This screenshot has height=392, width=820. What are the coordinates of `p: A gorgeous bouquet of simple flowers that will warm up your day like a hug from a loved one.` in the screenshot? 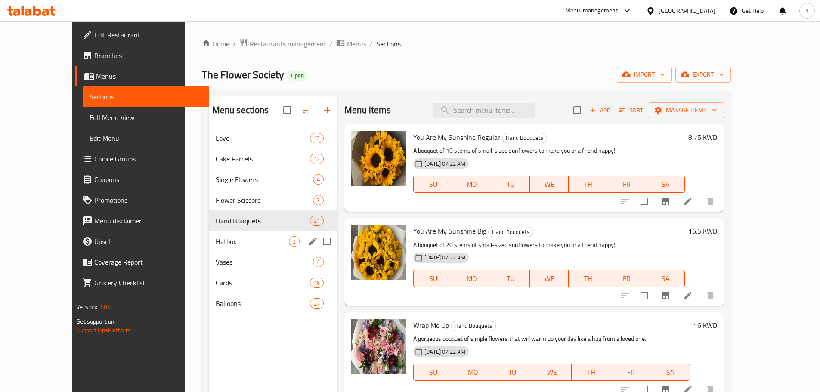 It's located at (551, 339).